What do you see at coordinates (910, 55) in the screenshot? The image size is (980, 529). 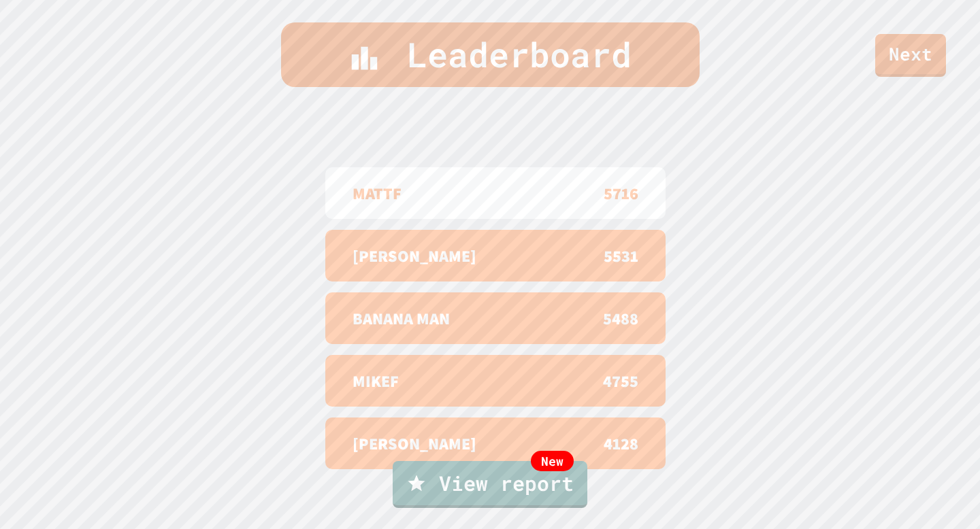 I see `a: Next` at bounding box center [910, 55].